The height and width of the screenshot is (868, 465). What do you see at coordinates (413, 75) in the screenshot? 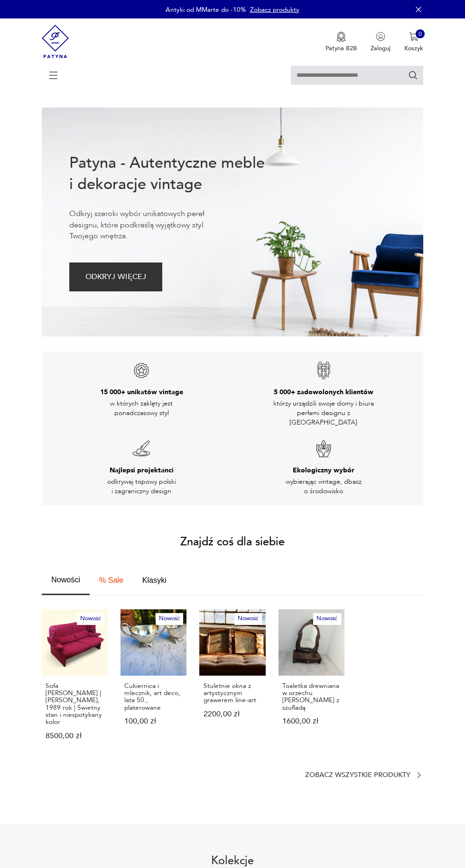
I see `button: Szukaj` at bounding box center [413, 75].